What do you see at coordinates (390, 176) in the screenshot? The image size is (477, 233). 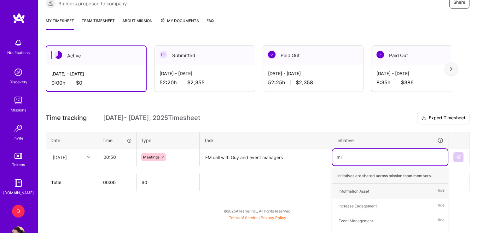 I see `div: Initiatives are shared across mission team members.` at bounding box center [390, 176].